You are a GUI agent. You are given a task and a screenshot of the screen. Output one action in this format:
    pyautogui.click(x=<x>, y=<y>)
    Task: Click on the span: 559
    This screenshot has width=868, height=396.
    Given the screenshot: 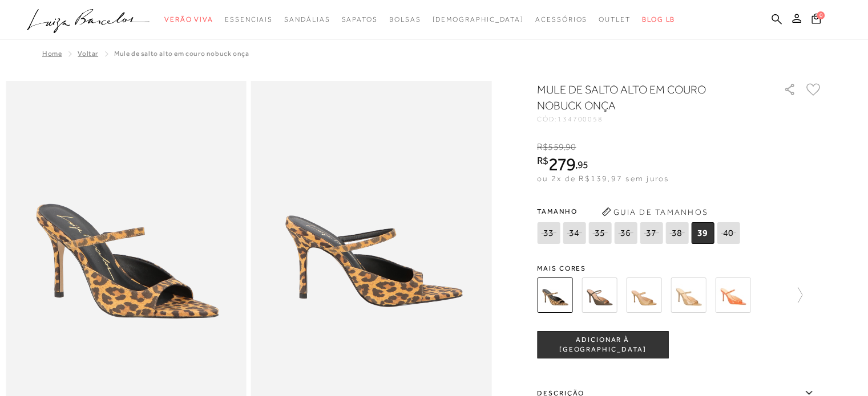 What is the action you would take?
    pyautogui.click(x=555, y=148)
    